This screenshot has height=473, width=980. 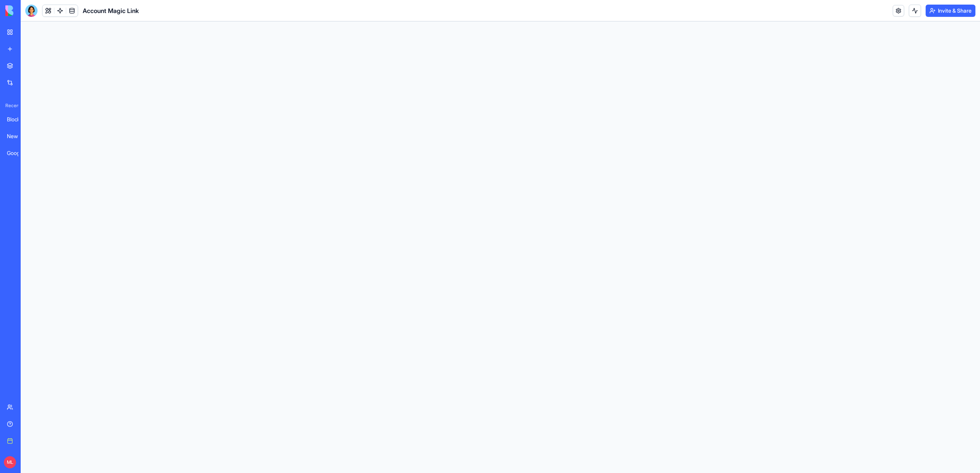 I want to click on a: Blocks Knowledge Base, so click(x=17, y=119).